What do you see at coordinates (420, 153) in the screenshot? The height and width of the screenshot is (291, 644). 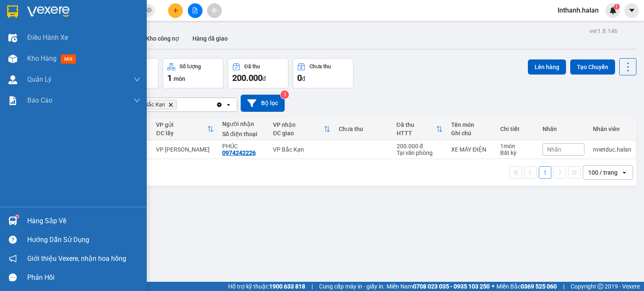 I see `div: Tại văn phòng` at bounding box center [420, 153].